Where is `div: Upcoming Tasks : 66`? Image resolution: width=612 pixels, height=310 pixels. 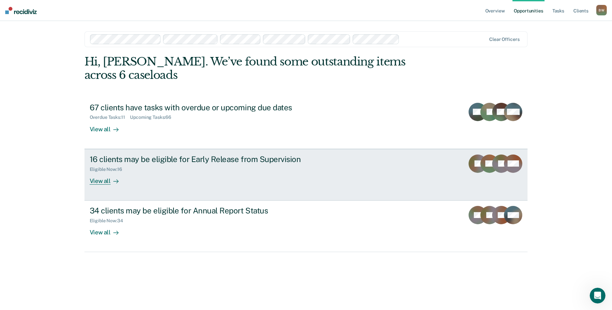 div: Upcoming Tasks : 66 is located at coordinates (153, 117).